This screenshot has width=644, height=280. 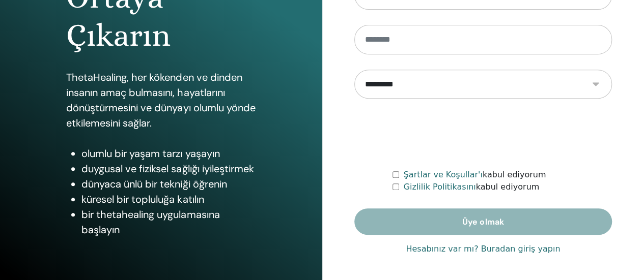 What do you see at coordinates (150, 222) in the screenshot?
I see `font: bir thetahealing uygulamasına başlayın` at bounding box center [150, 222].